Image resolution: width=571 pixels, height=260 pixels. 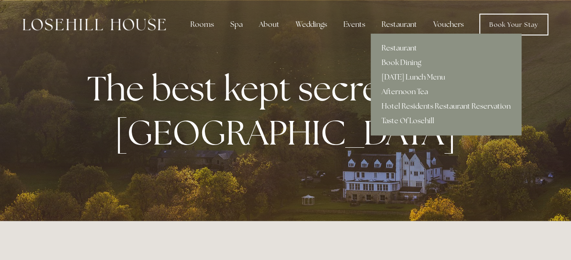 What do you see at coordinates (446, 92) in the screenshot?
I see `a: Afternoon Tea` at bounding box center [446, 92].